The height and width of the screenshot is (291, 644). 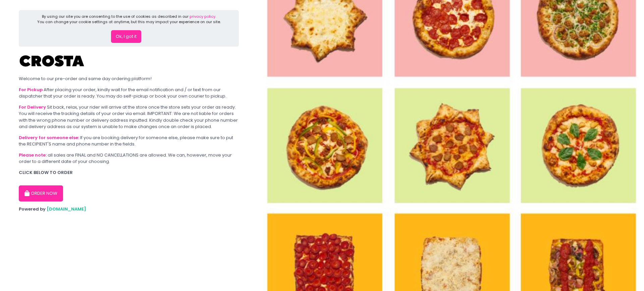 I want to click on a: privacy policy., so click(x=203, y=17).